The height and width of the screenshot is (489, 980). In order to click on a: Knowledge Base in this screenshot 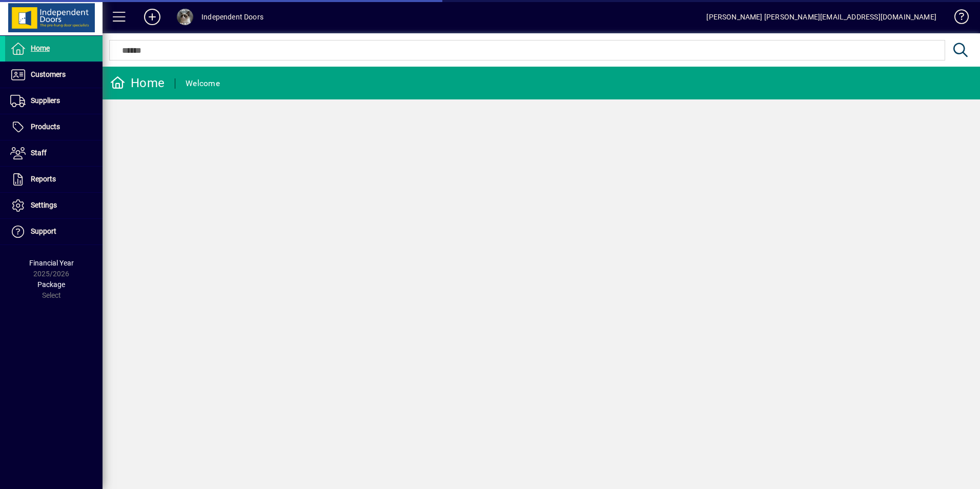, I will do `click(957, 19)`.